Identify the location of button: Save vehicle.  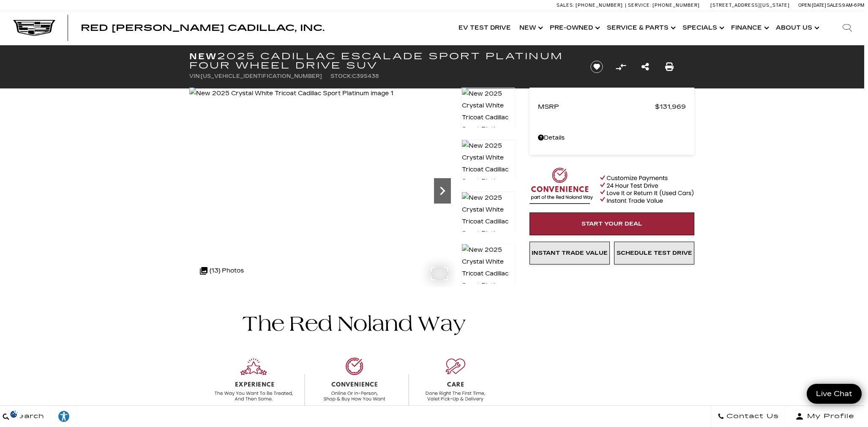
(597, 67).